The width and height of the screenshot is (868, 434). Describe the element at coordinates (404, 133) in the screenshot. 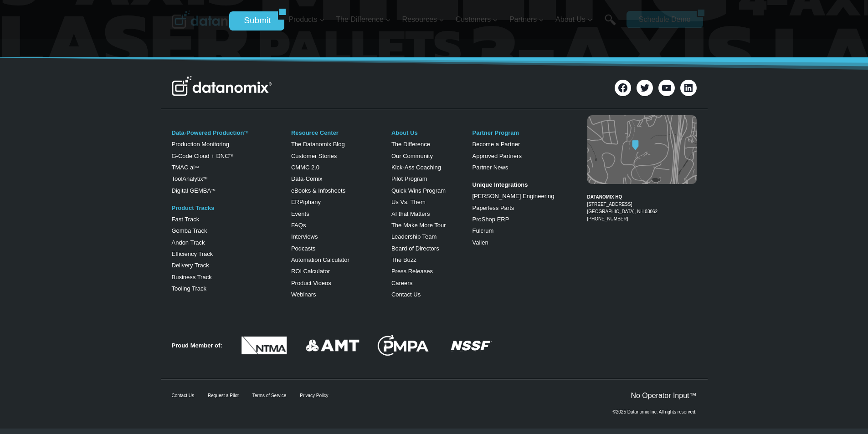

I see `a: About Us` at that location.